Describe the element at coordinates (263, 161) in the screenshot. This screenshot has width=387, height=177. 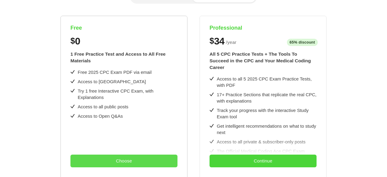
I see `button: Continue` at that location.